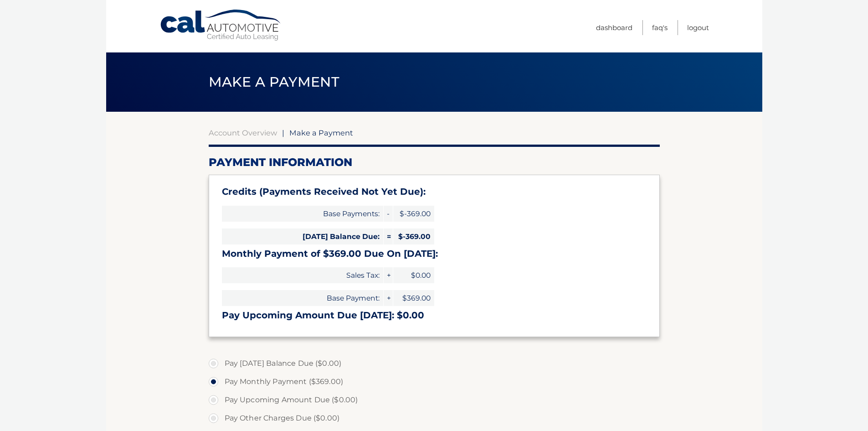 This screenshot has width=868, height=431. I want to click on label: Pay Other Charges Due ($0.00), so click(434, 418).